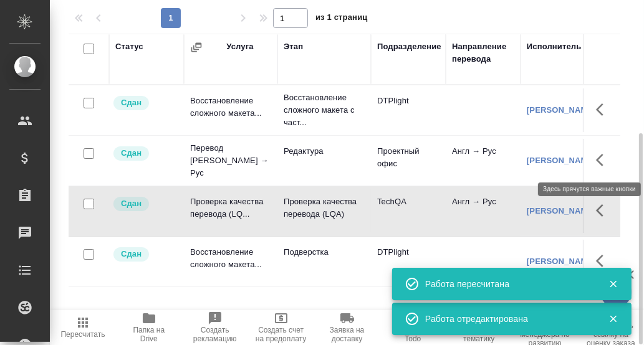 This screenshot has height=345, width=644. I want to click on span: Заявка на доставку, so click(348, 334).